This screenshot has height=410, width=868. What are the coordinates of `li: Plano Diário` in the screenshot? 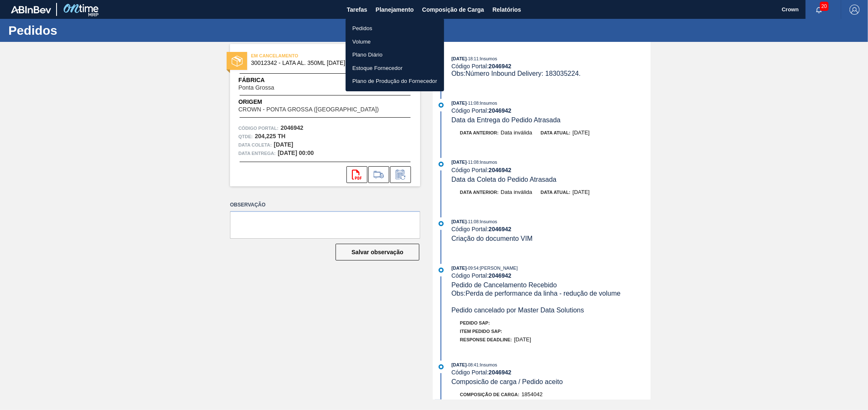 It's located at (394, 55).